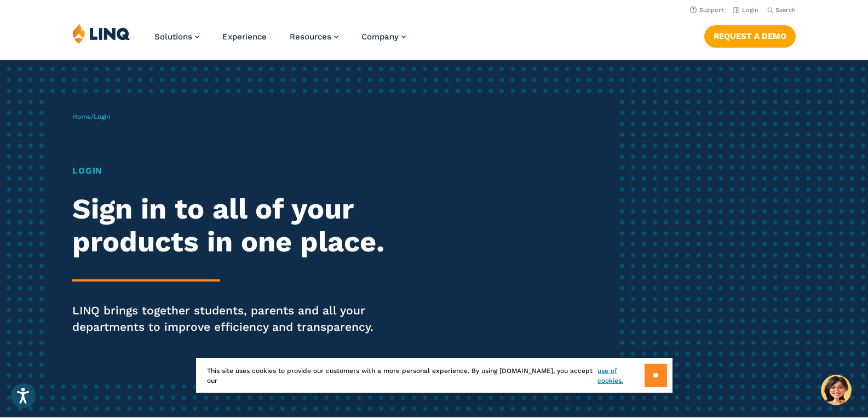 This screenshot has height=419, width=868. Describe the element at coordinates (434, 375) in the screenshot. I see `div: This site uses cookies to provide our customers with a more personal experience. By using [DOMAIN...` at that location.